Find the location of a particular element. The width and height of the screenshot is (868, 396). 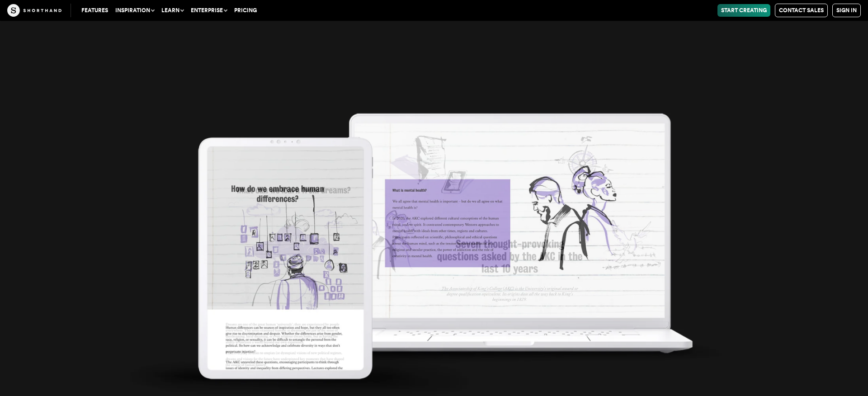

a: Pricing is located at coordinates (246, 10).